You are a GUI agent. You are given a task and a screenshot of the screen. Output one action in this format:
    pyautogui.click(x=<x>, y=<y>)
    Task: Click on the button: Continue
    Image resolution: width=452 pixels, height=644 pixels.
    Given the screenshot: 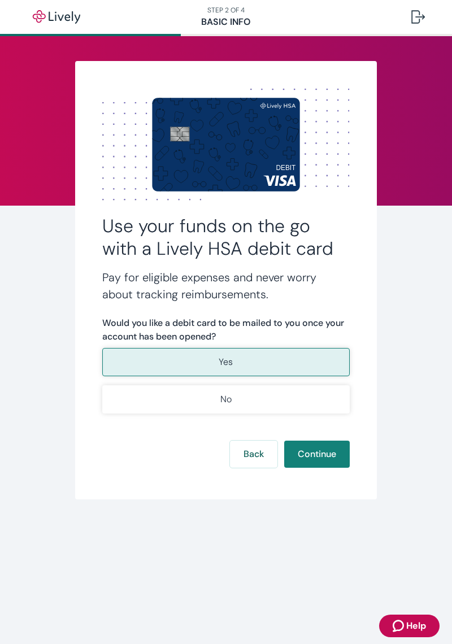 What is the action you would take?
    pyautogui.click(x=317, y=454)
    